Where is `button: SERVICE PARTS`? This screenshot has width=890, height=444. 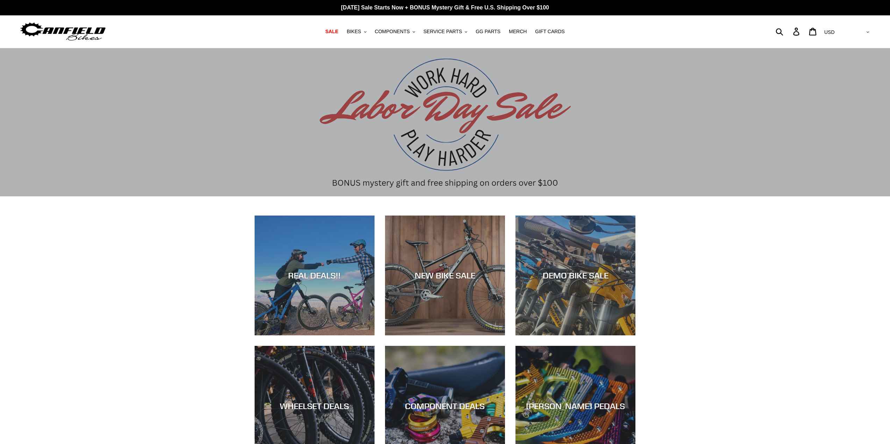
button: SERVICE PARTS is located at coordinates (445, 31).